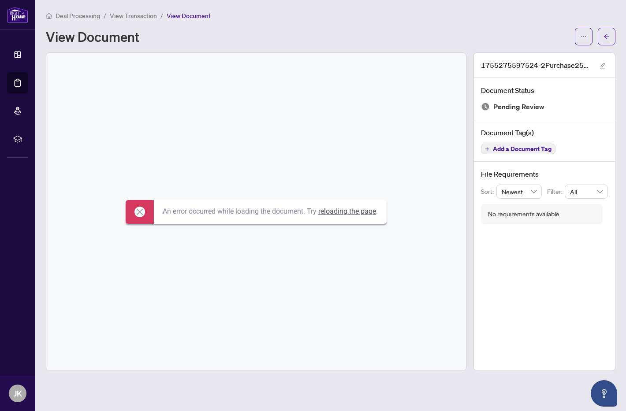 The height and width of the screenshot is (411, 626). I want to click on h4: Document Tag(s), so click(545, 133).